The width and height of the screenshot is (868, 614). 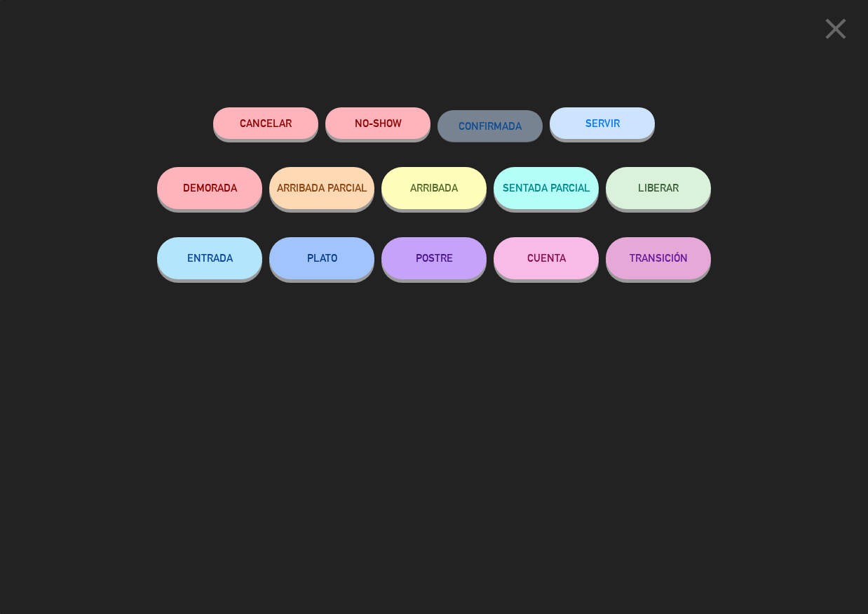 I want to click on button: PLATO, so click(x=321, y=258).